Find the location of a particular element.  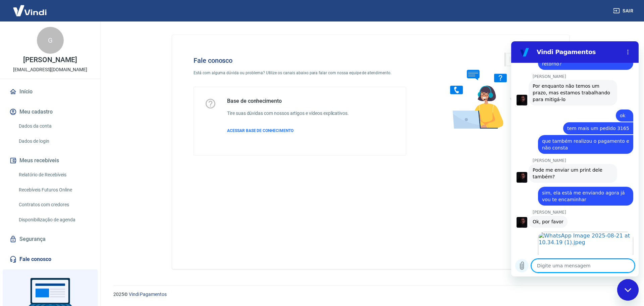

a: Segurança is located at coordinates (50, 239).